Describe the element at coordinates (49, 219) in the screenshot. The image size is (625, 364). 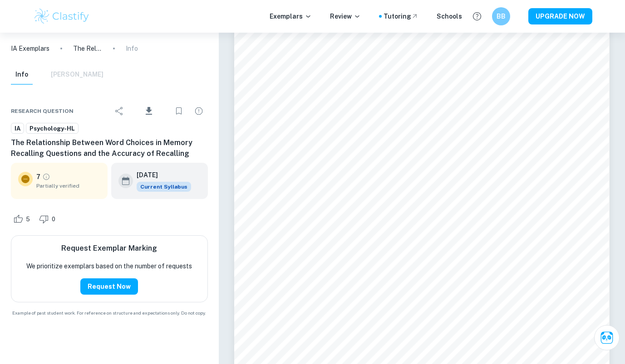
I see `div: Dislike` at that location.